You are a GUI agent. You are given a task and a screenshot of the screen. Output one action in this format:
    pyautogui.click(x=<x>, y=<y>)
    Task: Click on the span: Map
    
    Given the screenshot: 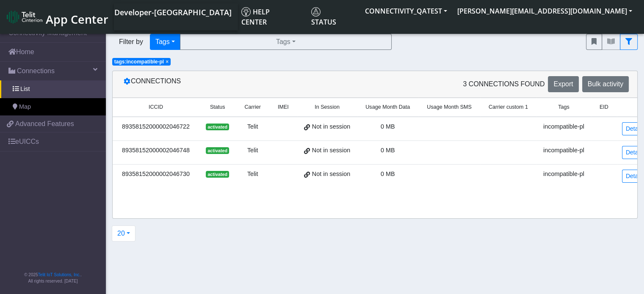 What is the action you would take?
    pyautogui.click(x=25, y=107)
    